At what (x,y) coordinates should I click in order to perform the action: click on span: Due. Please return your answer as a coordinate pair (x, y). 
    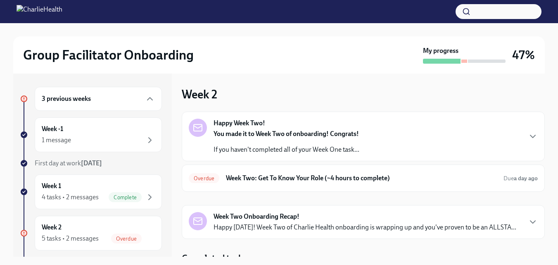
    Looking at the image, I should click on (520, 178).